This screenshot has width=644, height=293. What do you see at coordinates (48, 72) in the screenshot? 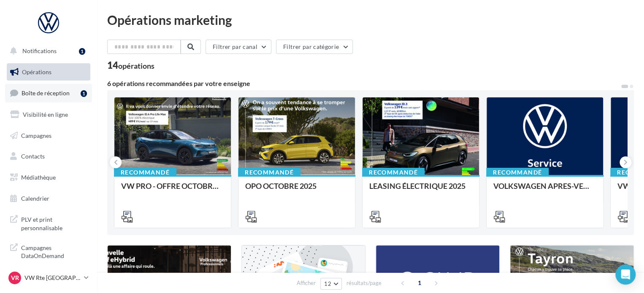
I see `a: Opérations` at bounding box center [48, 72].